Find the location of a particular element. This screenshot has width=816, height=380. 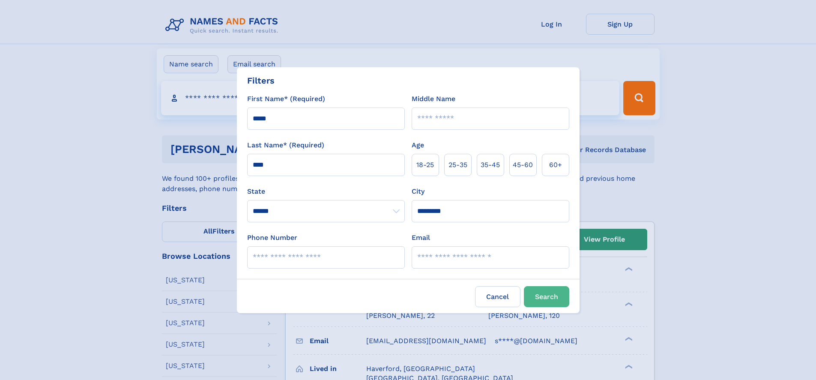

span: 35‑45 is located at coordinates (490, 165).